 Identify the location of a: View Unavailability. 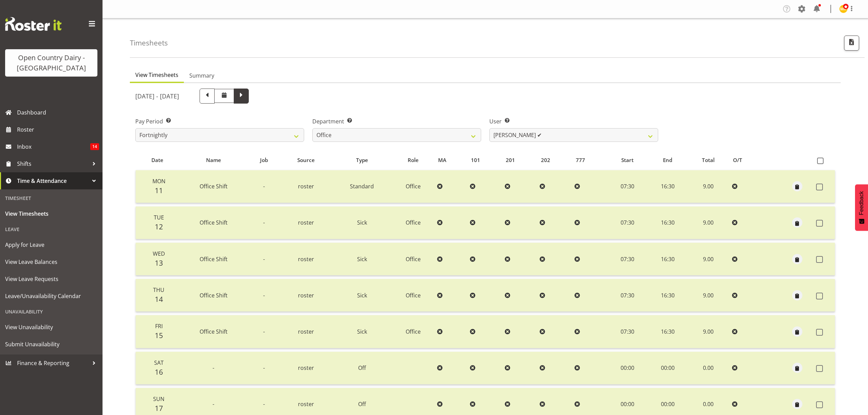
(51, 327).